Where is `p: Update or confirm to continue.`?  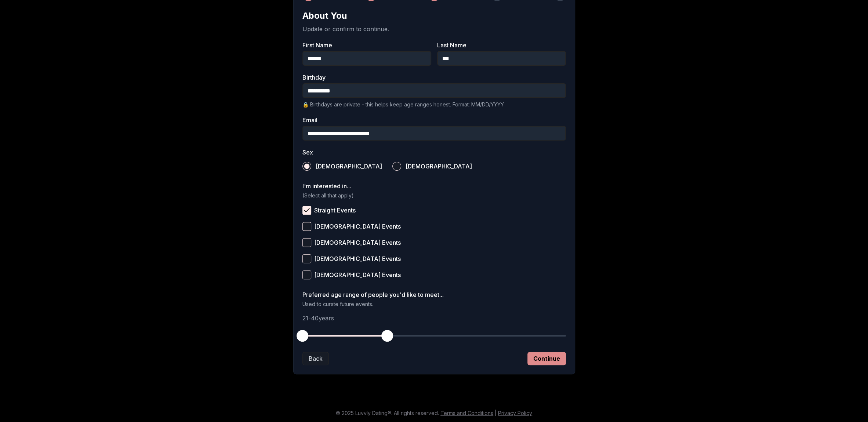
p: Update or confirm to continue. is located at coordinates (434, 29).